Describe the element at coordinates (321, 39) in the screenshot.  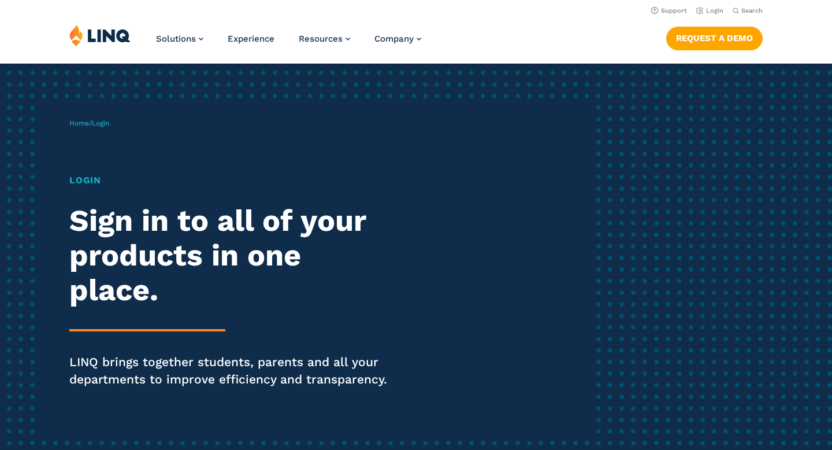
I see `span: Resources` at that location.